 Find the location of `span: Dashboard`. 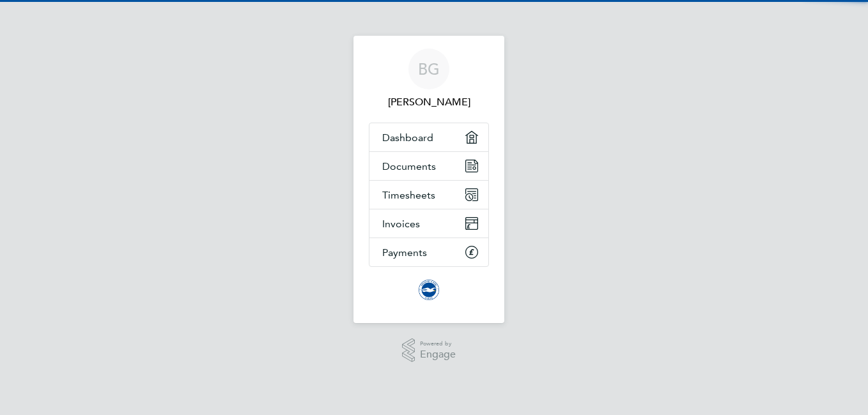

span: Dashboard is located at coordinates (408, 137).